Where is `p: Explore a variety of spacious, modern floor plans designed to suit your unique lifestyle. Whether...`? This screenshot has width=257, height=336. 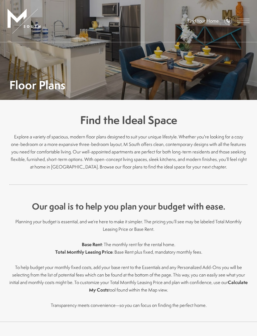
p: Explore a variety of spacious, modern floor plans designed to suit your unique lifestyle. Whether... is located at coordinates (128, 152).